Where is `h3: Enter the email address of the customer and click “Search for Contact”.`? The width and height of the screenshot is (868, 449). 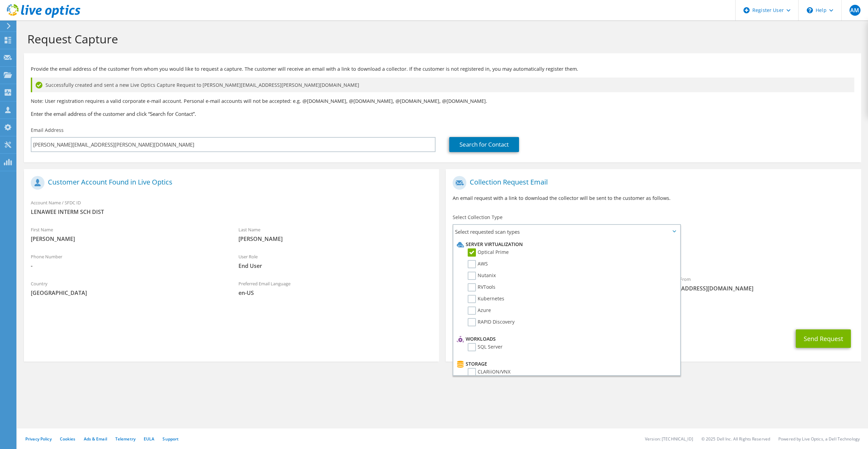
h3: Enter the email address of the customer and click “Search for Contact”. is located at coordinates (442, 114).